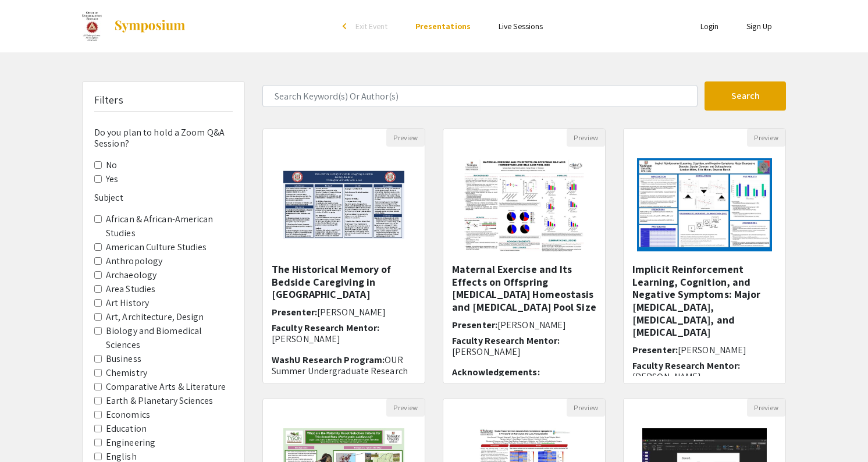 The image size is (868, 462). Describe the element at coordinates (134, 261) in the screenshot. I see `label: Anthropology` at that location.